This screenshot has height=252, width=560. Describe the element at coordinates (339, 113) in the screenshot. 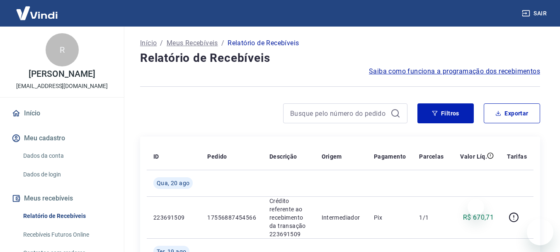

I see `input: Busque pelo número do pedido` at that location.